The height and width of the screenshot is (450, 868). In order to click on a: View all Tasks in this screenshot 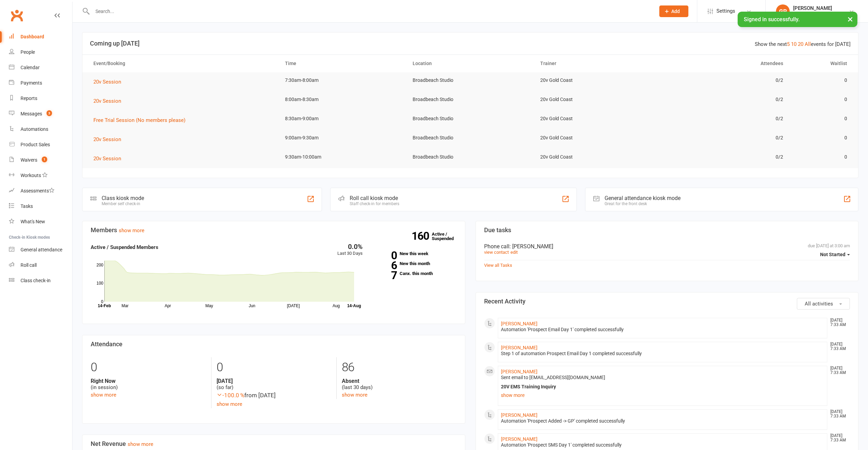, I will do `click(498, 265)`.